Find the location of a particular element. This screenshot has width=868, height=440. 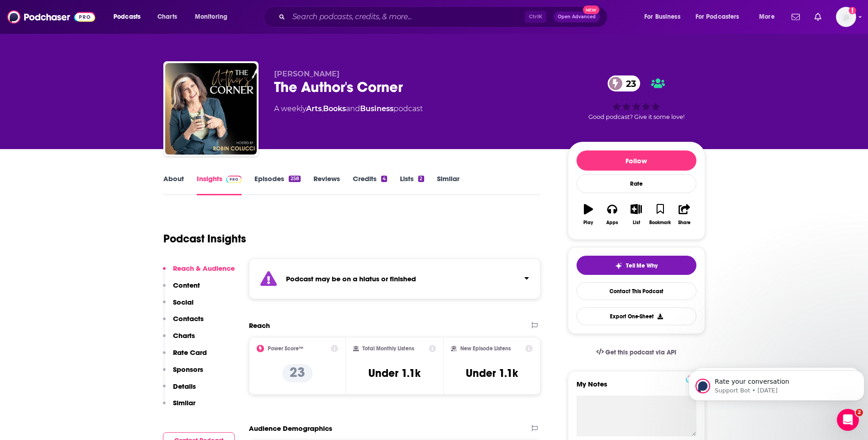

button: Show profile menu is located at coordinates (846, 17).